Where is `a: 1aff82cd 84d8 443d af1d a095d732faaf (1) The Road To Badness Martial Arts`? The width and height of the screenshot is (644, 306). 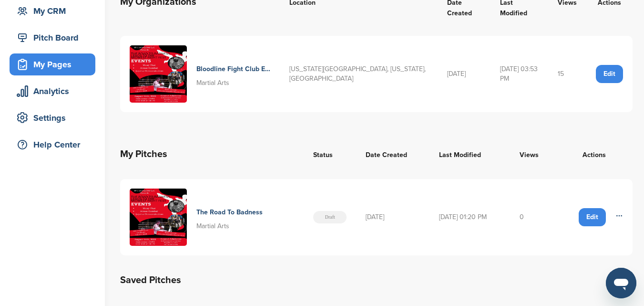 a: 1aff82cd 84d8 443d af1d a095d732faaf (1) The Road To Badness Martial Arts is located at coordinates (212, 217).